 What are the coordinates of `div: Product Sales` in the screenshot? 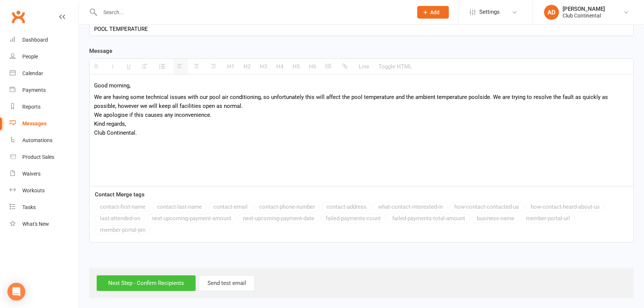 It's located at (38, 157).